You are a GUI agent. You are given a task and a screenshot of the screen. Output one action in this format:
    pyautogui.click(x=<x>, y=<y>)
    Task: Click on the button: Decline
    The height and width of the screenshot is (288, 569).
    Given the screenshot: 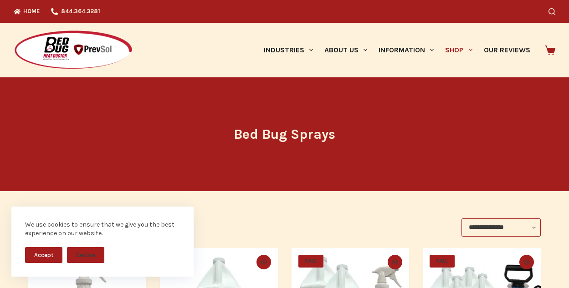 What is the action you would take?
    pyautogui.click(x=86, y=255)
    